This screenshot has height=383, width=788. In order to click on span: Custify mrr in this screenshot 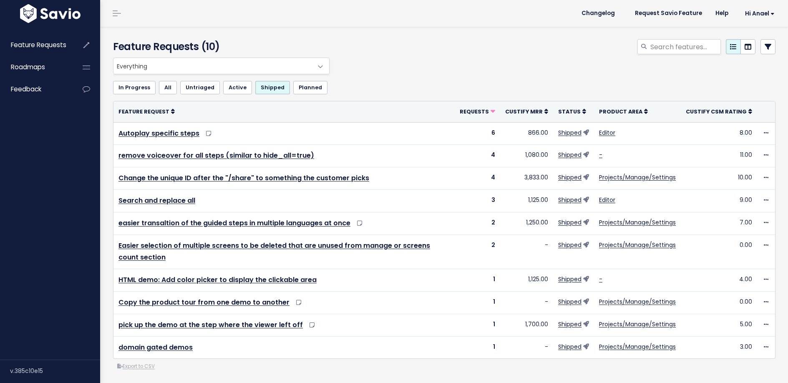, I will do `click(524, 111)`.